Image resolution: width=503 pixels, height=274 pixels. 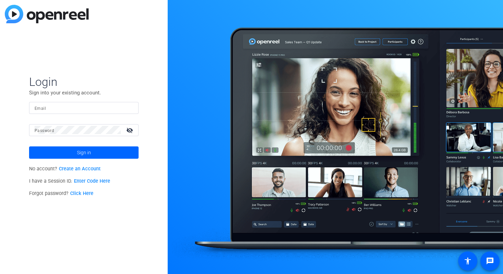 What do you see at coordinates (84, 153) in the screenshot?
I see `button: Sign in` at bounding box center [84, 153].